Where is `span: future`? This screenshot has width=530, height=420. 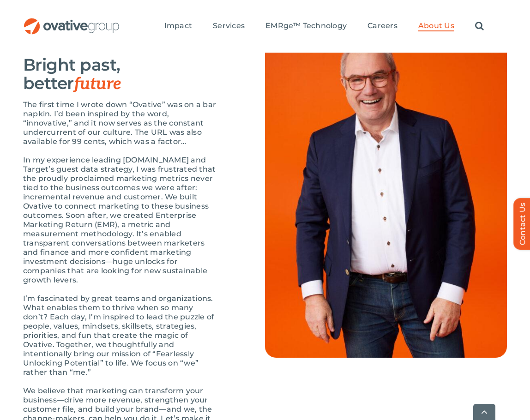 span: future is located at coordinates (98, 84).